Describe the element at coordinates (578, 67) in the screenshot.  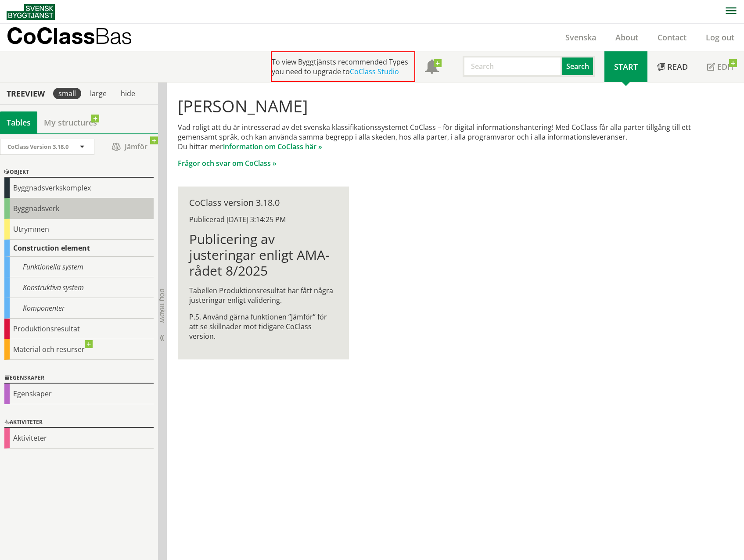
I see `button: Search` at that location.